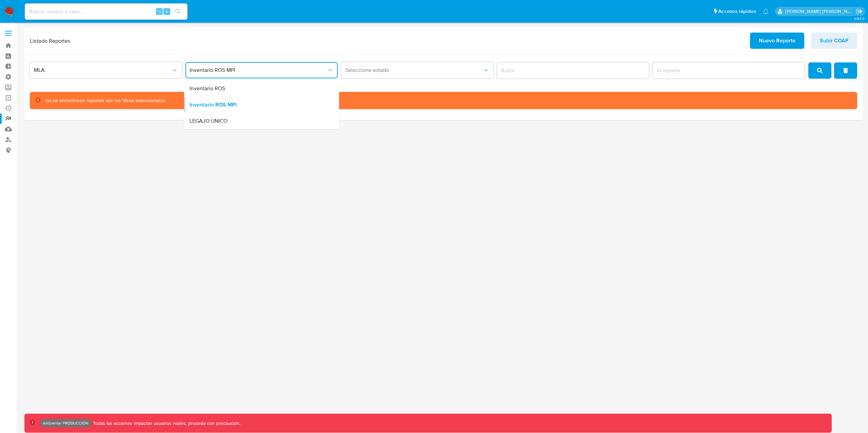  What do you see at coordinates (66, 424) in the screenshot?
I see `p: Ambiente: PRODUCCIÓN` at bounding box center [66, 424].